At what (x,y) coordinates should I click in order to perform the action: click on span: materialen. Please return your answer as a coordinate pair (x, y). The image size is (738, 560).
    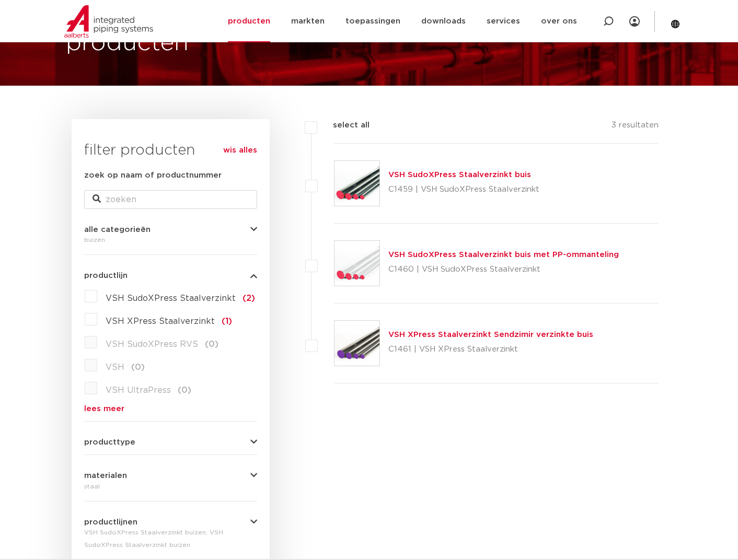
    Looking at the image, I should click on (105, 476).